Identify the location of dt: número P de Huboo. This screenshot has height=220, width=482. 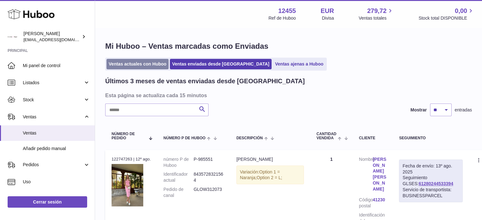
(178, 162).